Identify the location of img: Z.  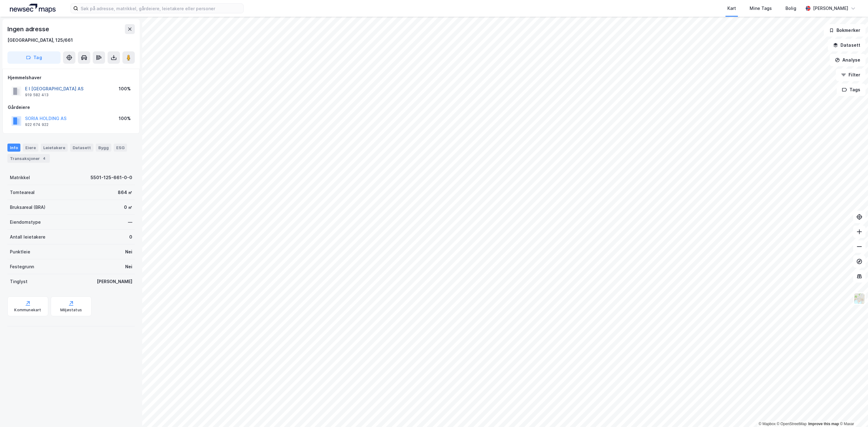
(860, 299).